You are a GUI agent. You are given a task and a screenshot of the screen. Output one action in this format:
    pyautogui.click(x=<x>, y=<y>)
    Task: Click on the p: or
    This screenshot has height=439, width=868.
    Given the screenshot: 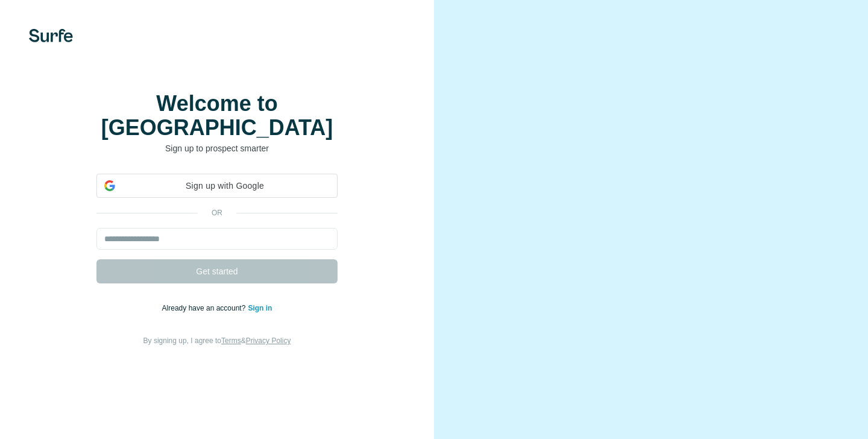 What is the action you would take?
    pyautogui.click(x=217, y=213)
    